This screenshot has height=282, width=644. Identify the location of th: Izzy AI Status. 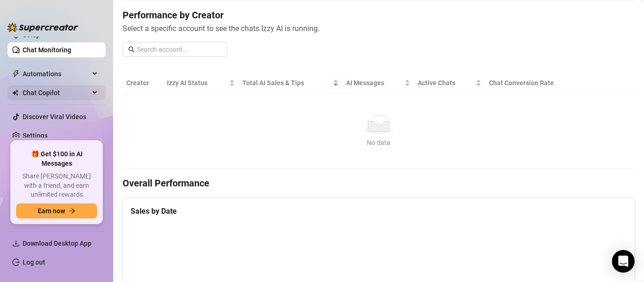
(200, 83).